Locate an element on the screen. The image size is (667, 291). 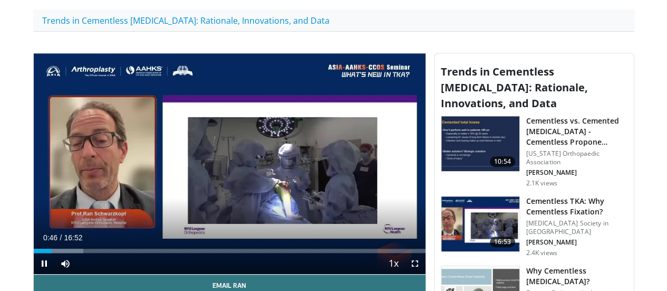
button: Mute is located at coordinates (65, 263).